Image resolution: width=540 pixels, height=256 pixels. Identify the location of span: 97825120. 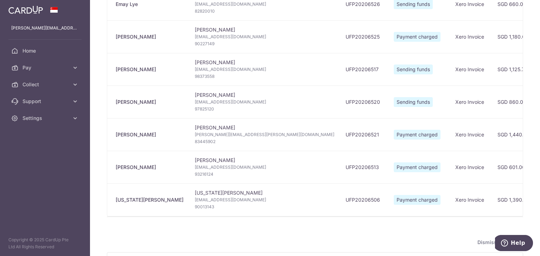
(264, 109).